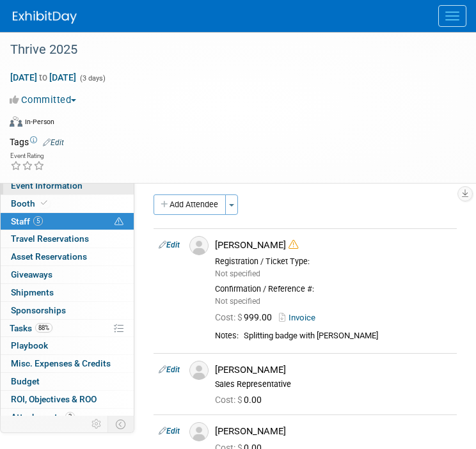 The width and height of the screenshot is (476, 449). What do you see at coordinates (44, 203) in the screenshot?
I see `i: Booth reservation complete` at bounding box center [44, 203].